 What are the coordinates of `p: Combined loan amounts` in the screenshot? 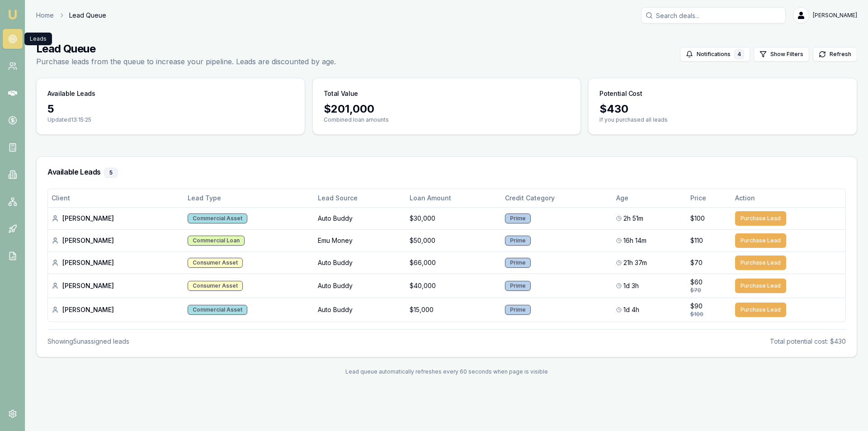 It's located at (447, 120).